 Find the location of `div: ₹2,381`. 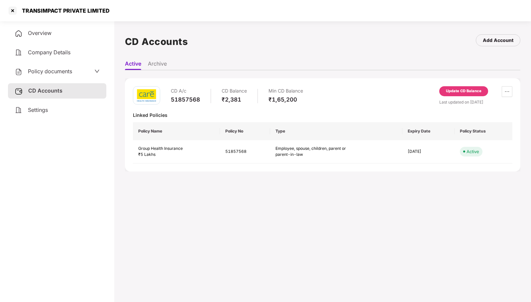

div: ₹2,381 is located at coordinates (234, 99).